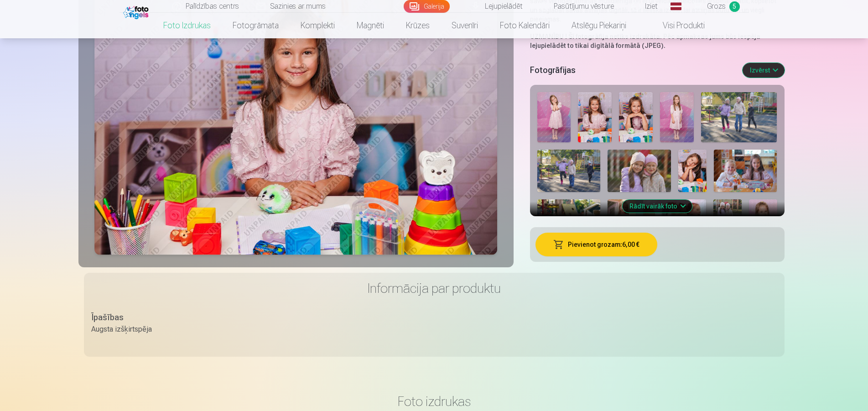 This screenshot has width=868, height=411. I want to click on a: Komplekti, so click(317, 26).